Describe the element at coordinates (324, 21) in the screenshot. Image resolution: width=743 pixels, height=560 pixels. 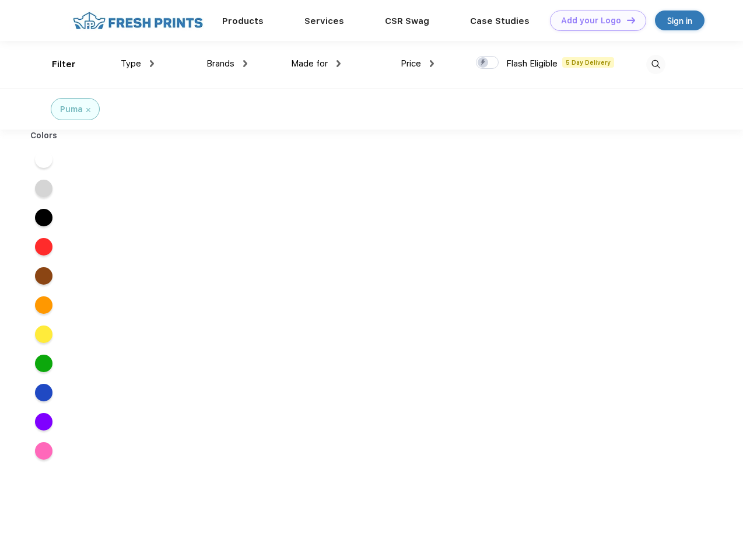
I see `a: Services` at that location.